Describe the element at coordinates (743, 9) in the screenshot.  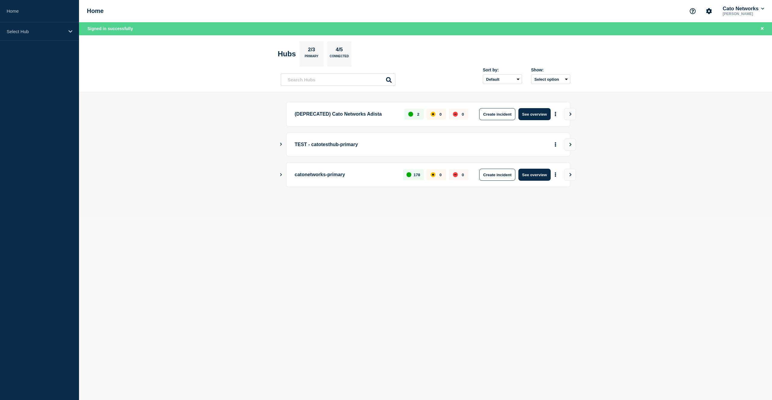
I see `button: Cato Networks` at that location.